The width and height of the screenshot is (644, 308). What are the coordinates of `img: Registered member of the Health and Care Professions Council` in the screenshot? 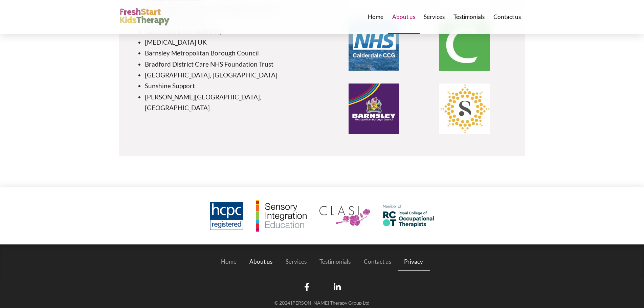 It's located at (226, 216).